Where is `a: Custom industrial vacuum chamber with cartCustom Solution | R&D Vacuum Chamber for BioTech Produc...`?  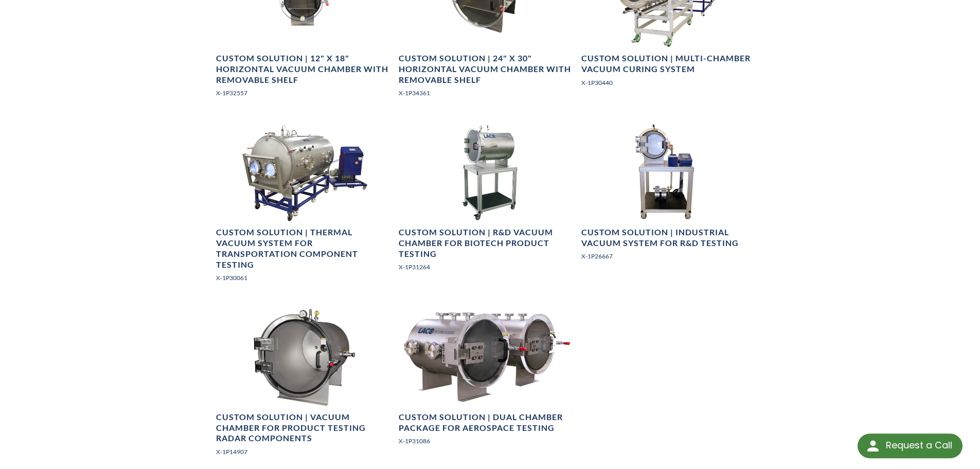
a: Custom industrial vacuum chamber with cartCustom Solution | R&D Vacuum Chamber for BioTech Produc... is located at coordinates (486, 202).